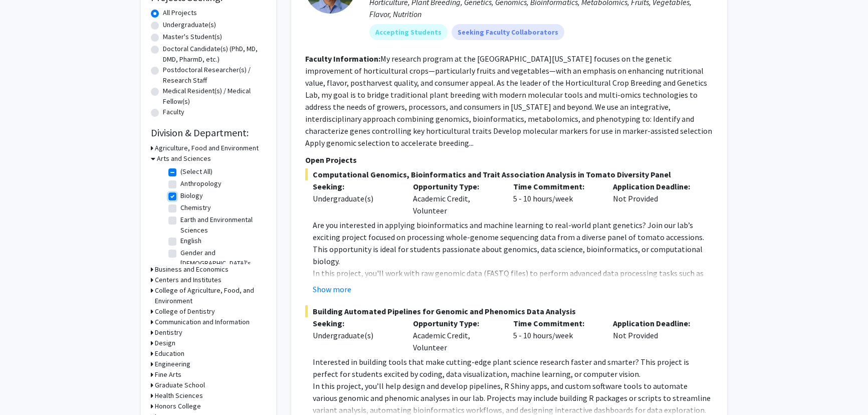 Image resolution: width=868 pixels, height=415 pixels. What do you see at coordinates (513, 368) in the screenshot?
I see `p: Interested in building tools that make cutting-edge plant science research faster and smarter? Th...` at bounding box center [513, 368].